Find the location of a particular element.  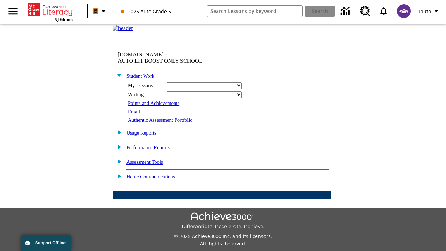

span: 2025 Auto Grade 5 is located at coordinates (146, 11).